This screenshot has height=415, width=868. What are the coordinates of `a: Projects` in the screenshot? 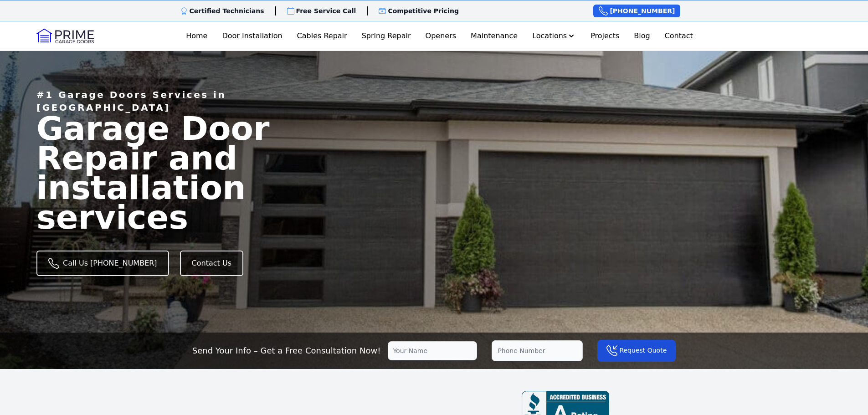 It's located at (605, 36).